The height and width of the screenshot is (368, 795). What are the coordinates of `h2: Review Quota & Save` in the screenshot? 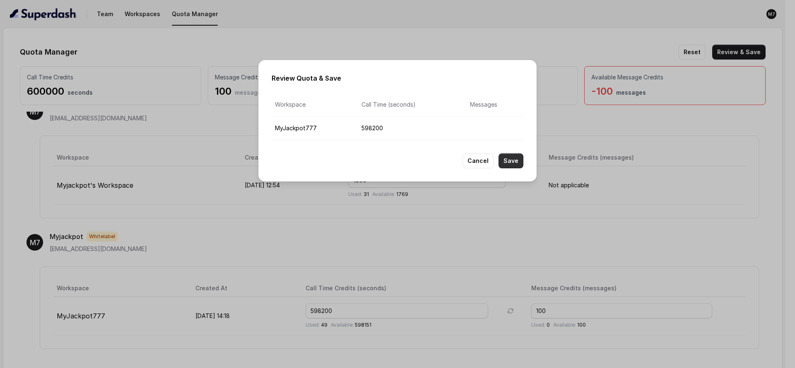 It's located at (397, 78).